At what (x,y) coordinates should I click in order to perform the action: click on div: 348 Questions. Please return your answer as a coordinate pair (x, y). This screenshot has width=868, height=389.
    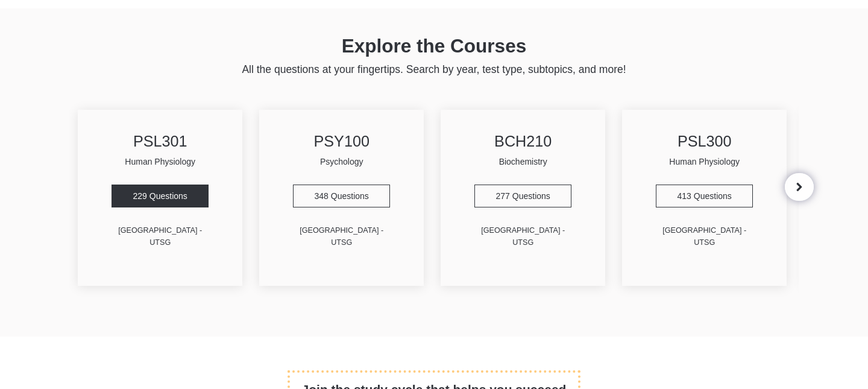
    Looking at the image, I should click on (341, 196).